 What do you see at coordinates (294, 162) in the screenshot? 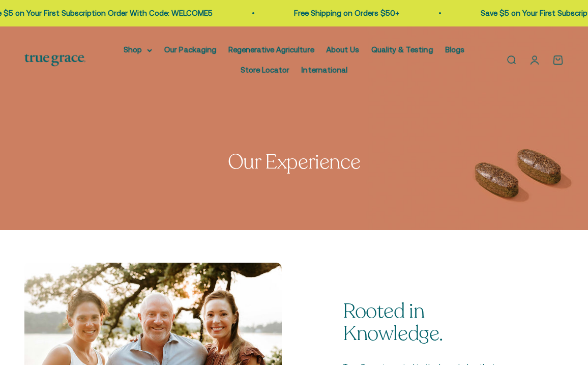
I see `split-lines: Our Experience` at bounding box center [294, 162].